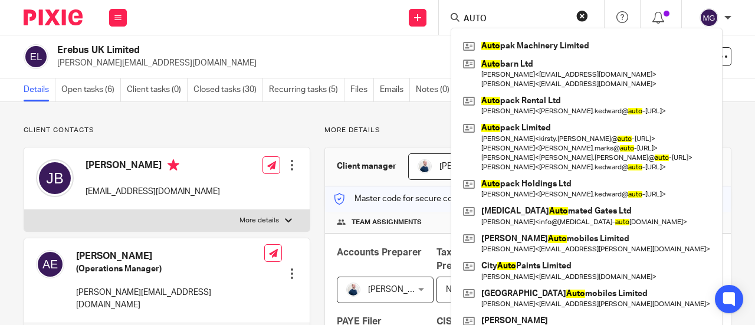 This screenshot has width=755, height=325. Describe the element at coordinates (366, 166) in the screenshot. I see `h3: Client manager` at that location.